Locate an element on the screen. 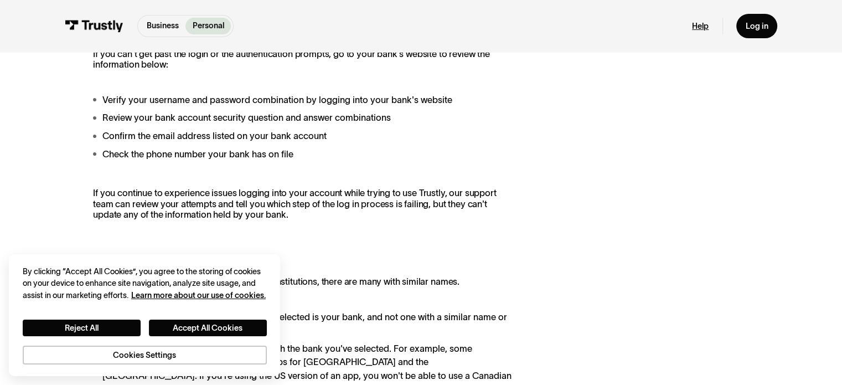 This screenshot has width=842, height=385. button: Cookies Settings is located at coordinates (144, 355).